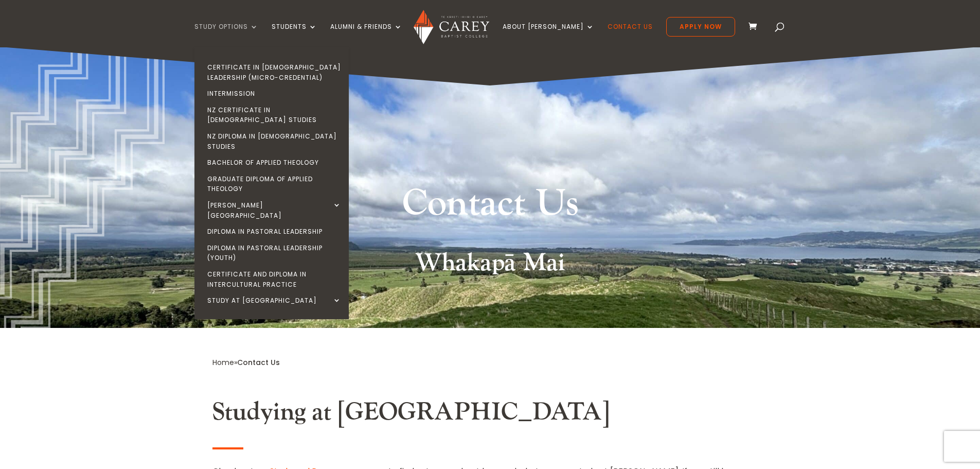  Describe the element at coordinates (490, 206) in the screenshot. I see `h1: Contact Us` at that location.